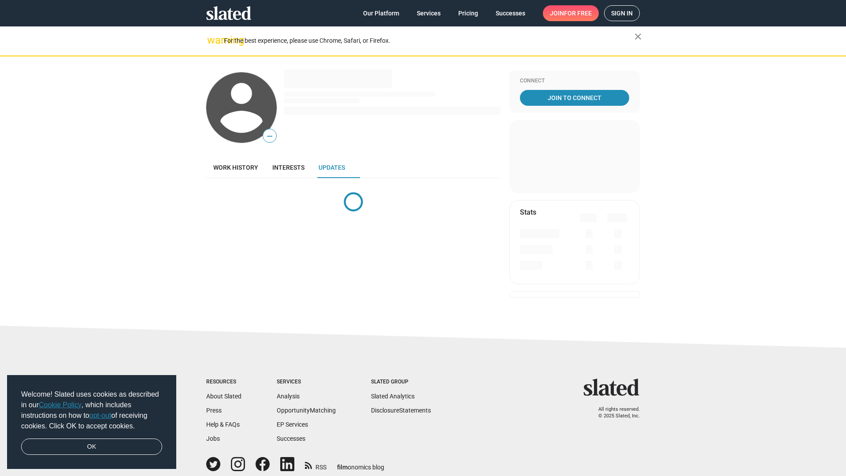 This screenshot has width=846, height=476. Describe the element at coordinates (575, 98) in the screenshot. I see `span: Join To Connect` at that location.